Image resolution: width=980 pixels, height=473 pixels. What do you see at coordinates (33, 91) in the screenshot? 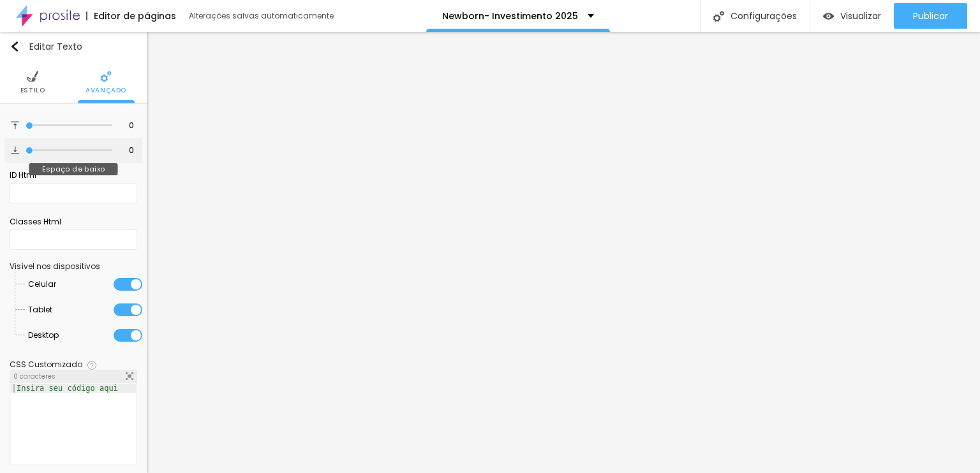
I see `span: Estilo` at bounding box center [33, 91].